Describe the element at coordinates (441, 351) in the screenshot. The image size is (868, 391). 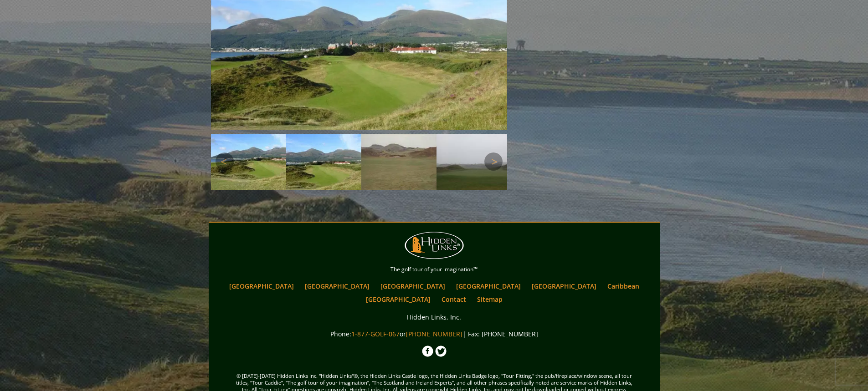
I see `img: Twitter` at that location.